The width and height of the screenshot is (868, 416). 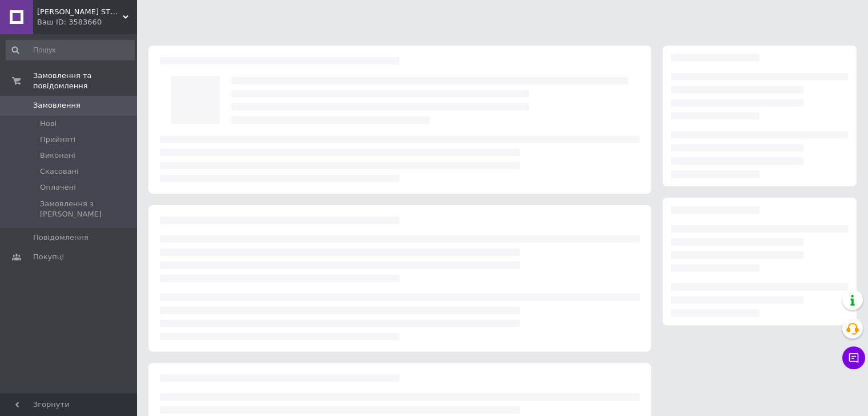 I want to click on button: Чат з покупцем, so click(x=853, y=358).